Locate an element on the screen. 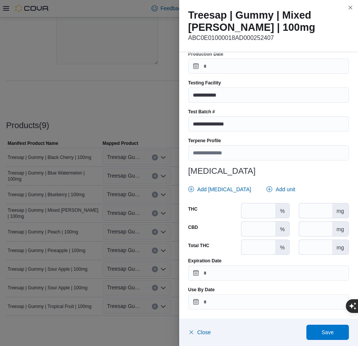  p: ABC0E01000018AD000252407 is located at coordinates (269, 38).